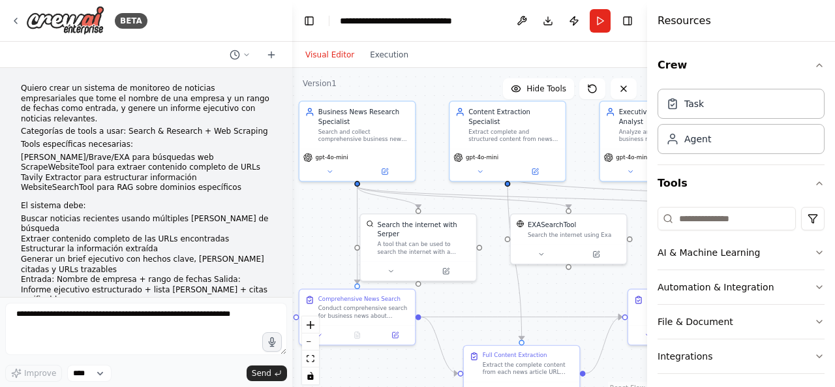 The height and width of the screenshot is (387, 835). Describe the element at coordinates (741, 124) in the screenshot. I see `div: Crew` at that location.